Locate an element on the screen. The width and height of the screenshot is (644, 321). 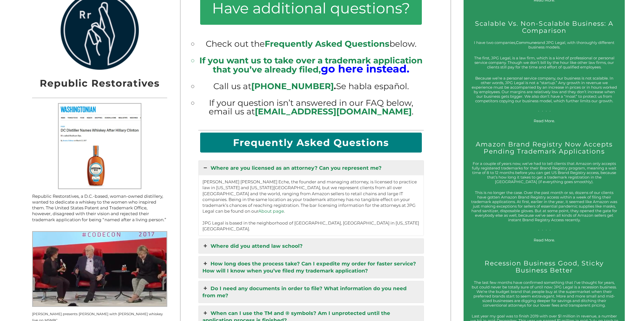
div: Where are you licensed as an attorney? Can you represent me? is located at coordinates (311, 205).